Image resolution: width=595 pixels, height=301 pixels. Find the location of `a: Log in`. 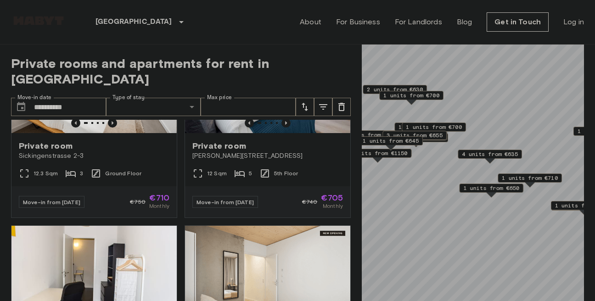

a: Log in is located at coordinates (573, 22).